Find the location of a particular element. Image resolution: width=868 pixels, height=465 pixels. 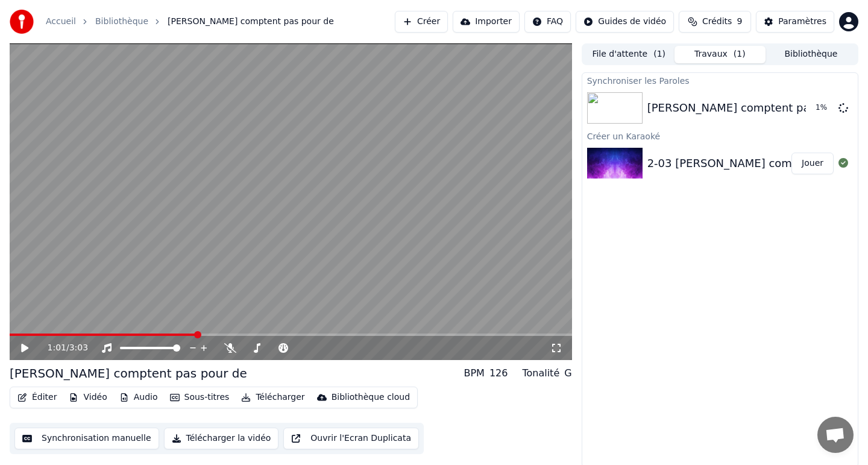

div: 1 % is located at coordinates (825, 108).